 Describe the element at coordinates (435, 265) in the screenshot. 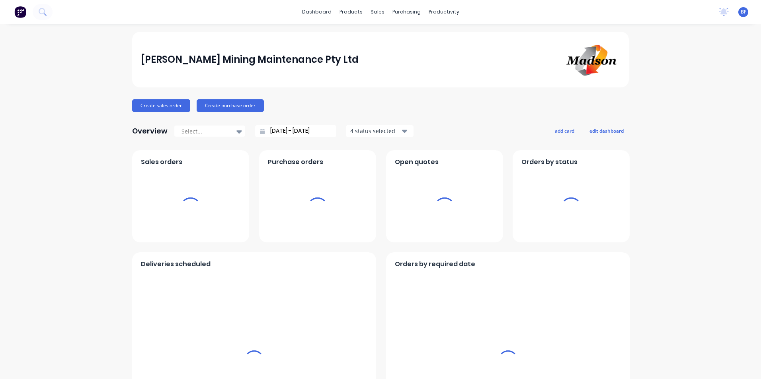

I see `span: Orders by required date` at that location.